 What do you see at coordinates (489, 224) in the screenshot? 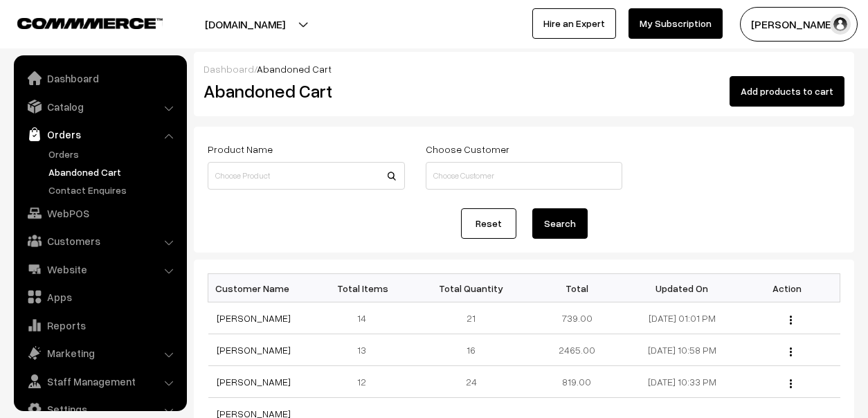
I see `a: Reset` at bounding box center [489, 224].